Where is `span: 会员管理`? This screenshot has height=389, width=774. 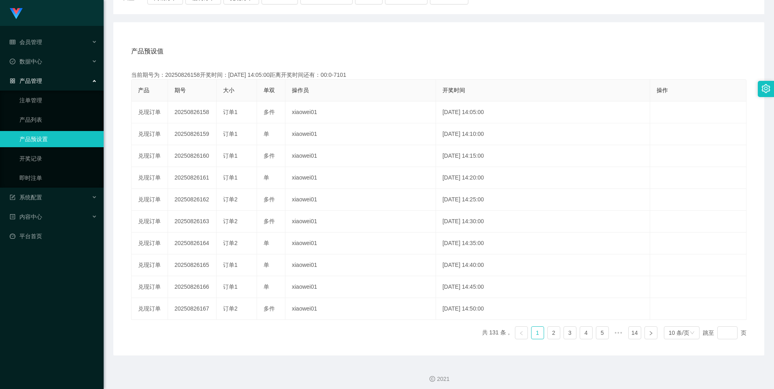
span: 会员管理 is located at coordinates (26, 42).